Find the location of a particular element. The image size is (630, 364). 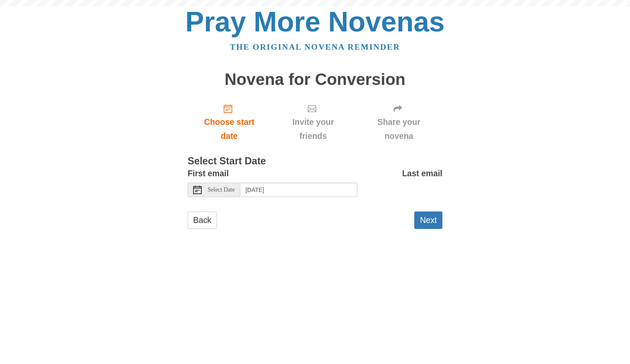

span: Share your novena is located at coordinates (399, 129).